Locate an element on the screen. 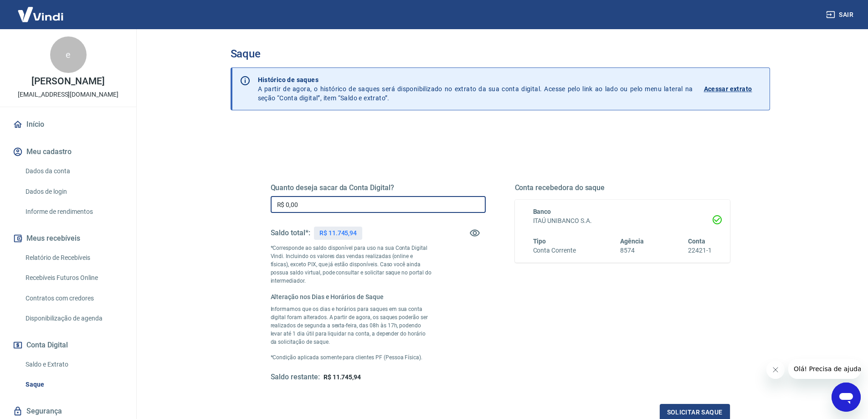 The image size is (868, 419). h6: Alteração nos Dias e Horários de Saque is located at coordinates (352, 297).